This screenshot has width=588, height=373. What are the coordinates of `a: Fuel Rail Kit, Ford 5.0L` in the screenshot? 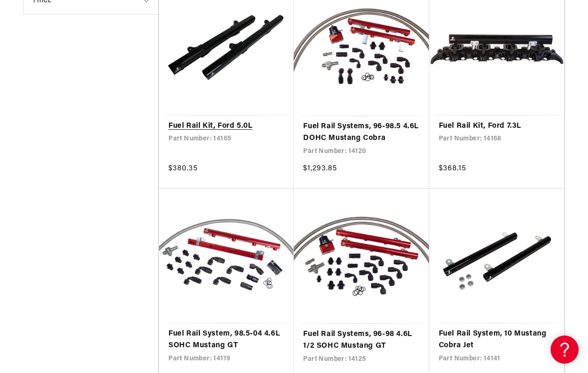 It's located at (227, 126).